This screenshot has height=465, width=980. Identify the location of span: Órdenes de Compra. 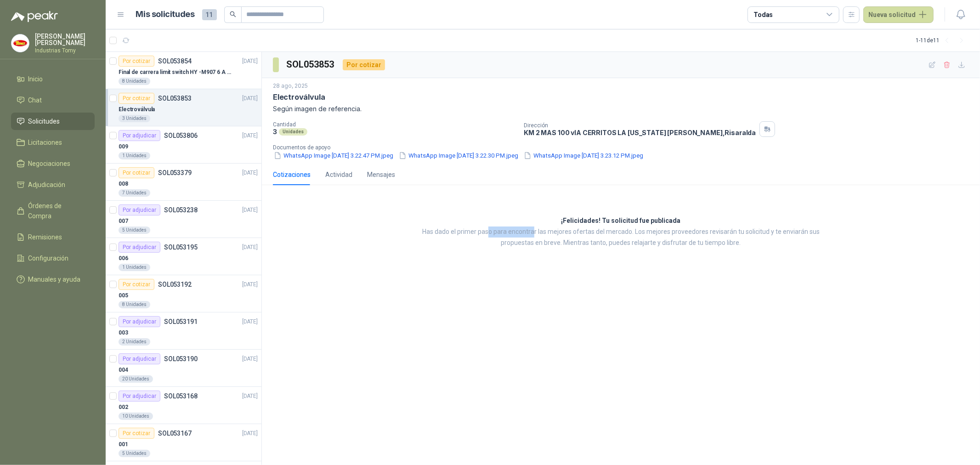
(57, 211).